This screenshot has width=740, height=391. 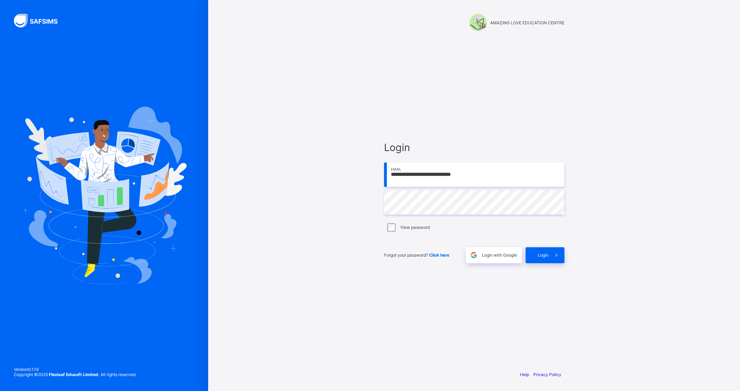 What do you see at coordinates (415, 227) in the screenshot?
I see `label: View password` at bounding box center [415, 227].